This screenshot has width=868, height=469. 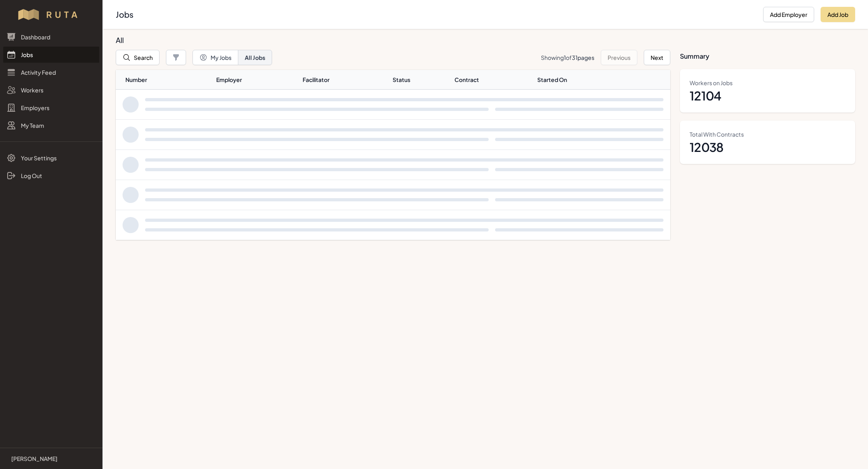 I want to click on th: Contract, so click(x=494, y=80).